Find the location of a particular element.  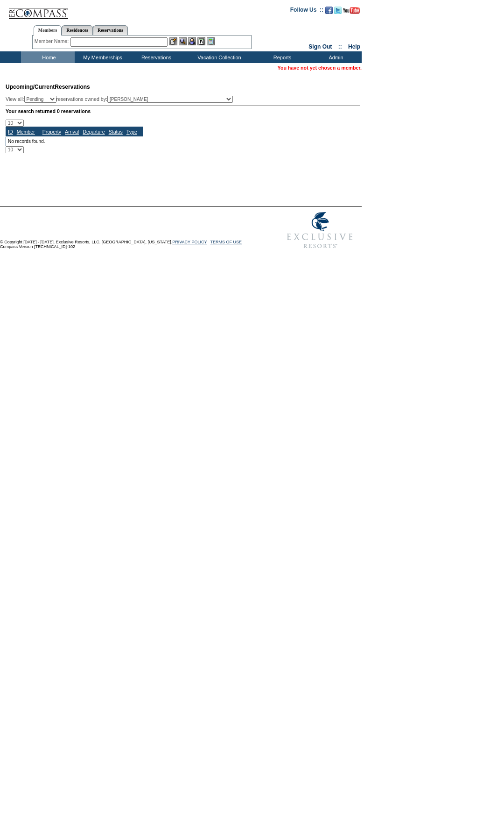

img: Follow us on Twitter is located at coordinates (338, 10).